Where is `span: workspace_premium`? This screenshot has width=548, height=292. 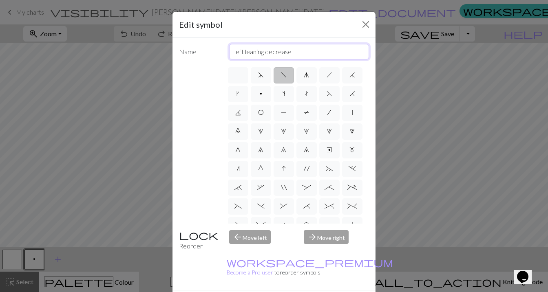
span: workspace_premium is located at coordinates (310, 262).